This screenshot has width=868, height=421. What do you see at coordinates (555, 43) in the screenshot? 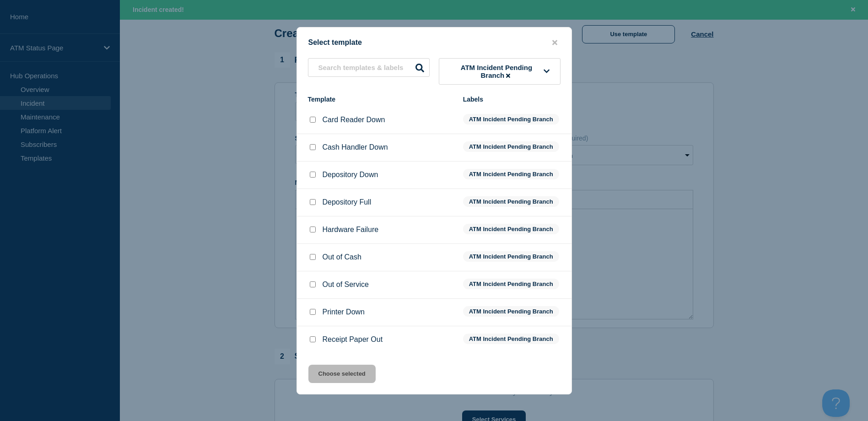
I see `button: close button` at bounding box center [555, 43].